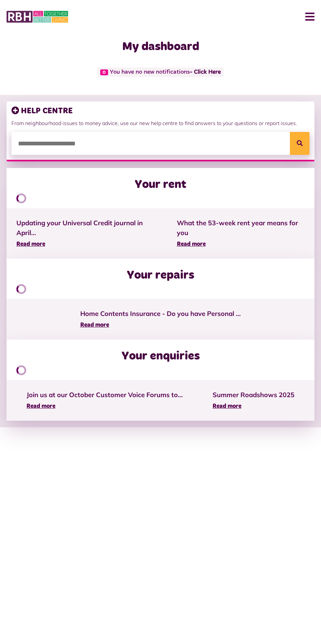  I want to click on h3: HELP CENTRE, so click(160, 111).